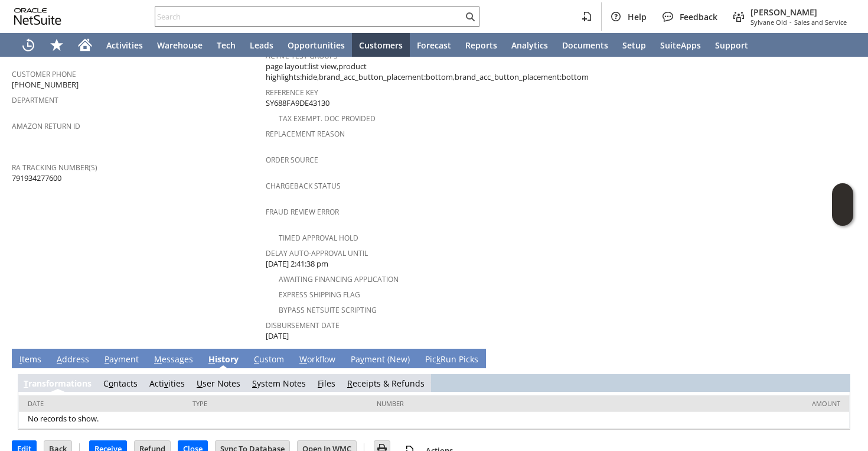 This screenshot has height=451, width=868. I want to click on div: Date, so click(101, 403).